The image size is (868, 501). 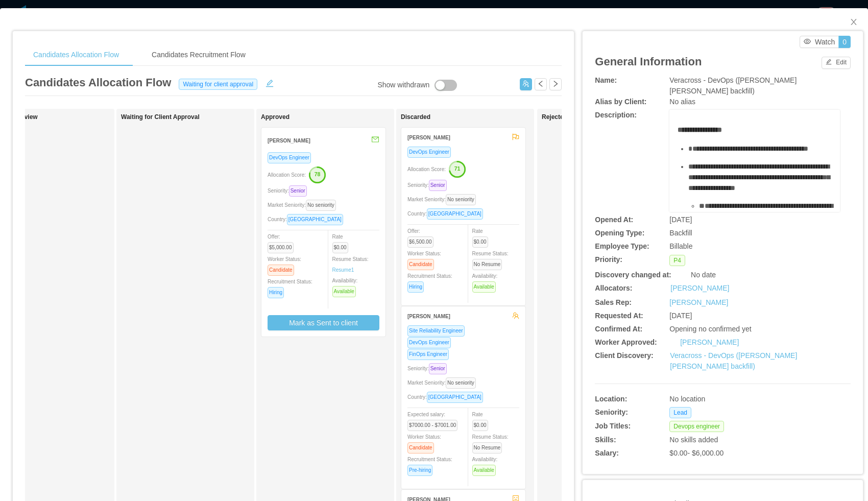 What do you see at coordinates (693, 440) in the screenshot?
I see `span: No skills added` at bounding box center [693, 440].